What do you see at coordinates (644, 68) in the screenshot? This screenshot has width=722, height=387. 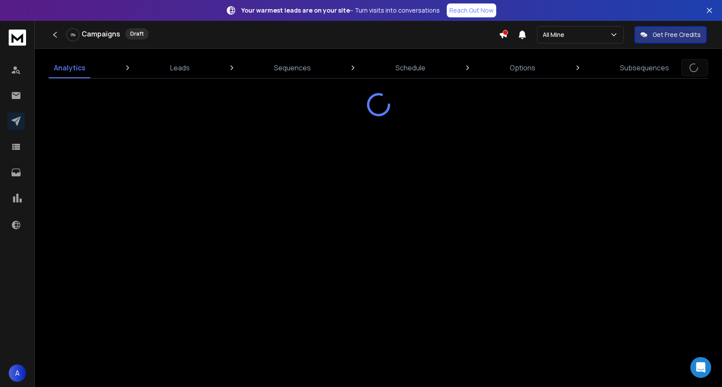 I see `a: Subsequences` at bounding box center [644, 68].